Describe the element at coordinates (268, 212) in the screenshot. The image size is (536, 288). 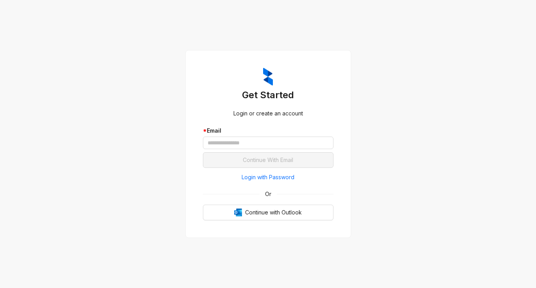
I see `button: OutlookContinue with Outlook` at that location.